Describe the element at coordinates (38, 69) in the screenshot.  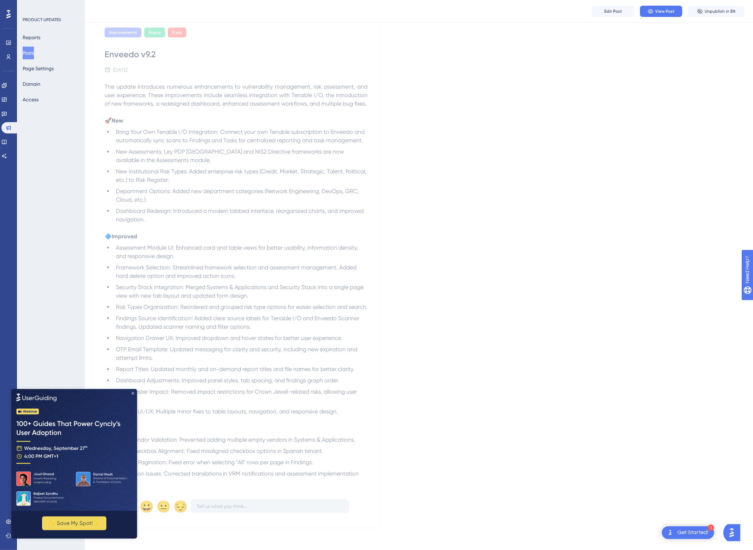
I see `button: Page Settings` at that location.